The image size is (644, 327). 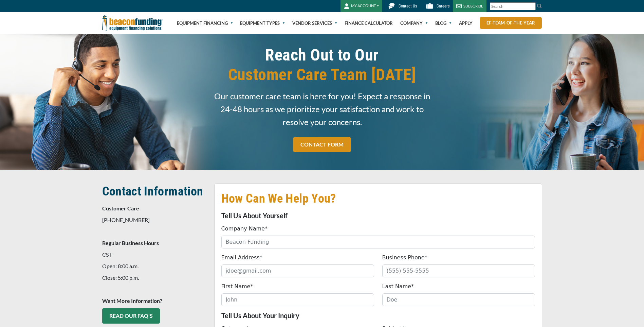 What do you see at coordinates (154, 278) in the screenshot?
I see `p: Close: 5:00 p.m.` at bounding box center [154, 278].